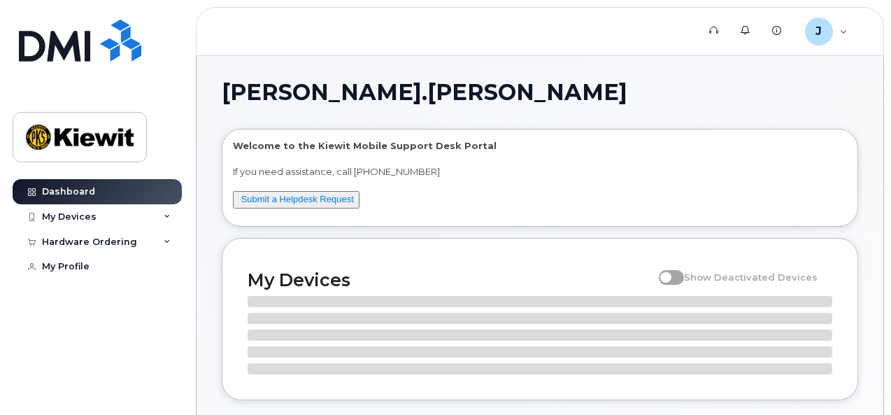  I want to click on button: Submit a Helpdesk Request, so click(296, 199).